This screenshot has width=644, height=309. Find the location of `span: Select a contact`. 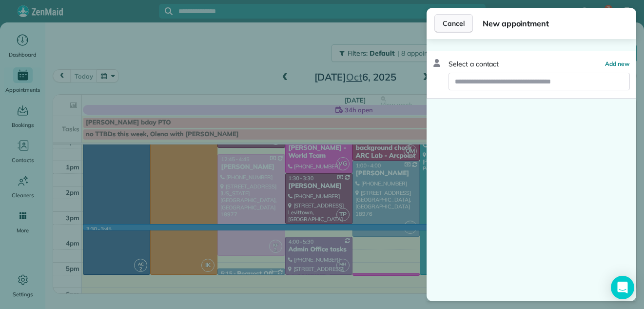

span: Select a contact is located at coordinates (474, 64).